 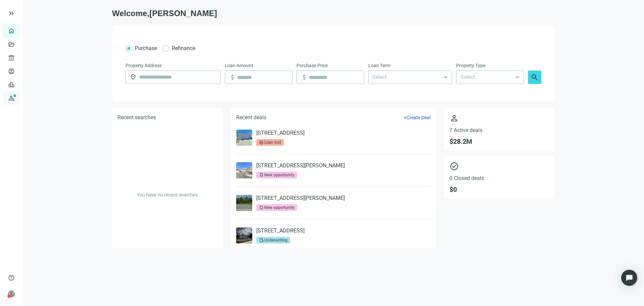 I want to click on span: help, so click(x=12, y=278).